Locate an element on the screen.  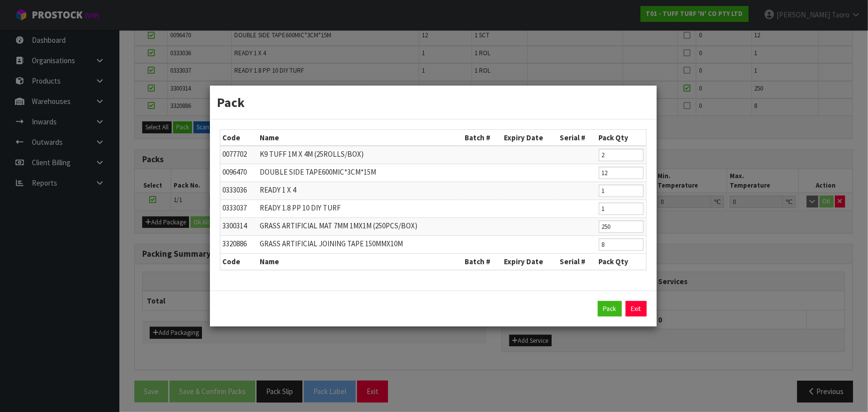
span: 0333037 is located at coordinates (235, 208).